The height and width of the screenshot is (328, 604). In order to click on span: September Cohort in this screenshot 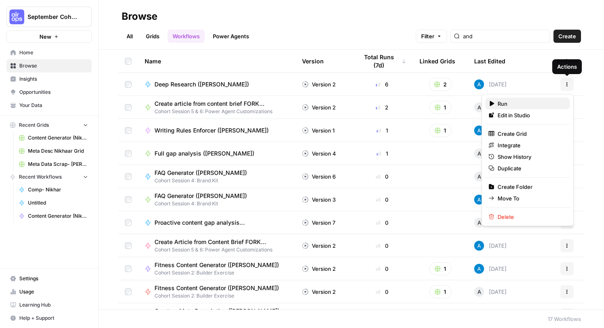, I will do `click(52, 17)`.